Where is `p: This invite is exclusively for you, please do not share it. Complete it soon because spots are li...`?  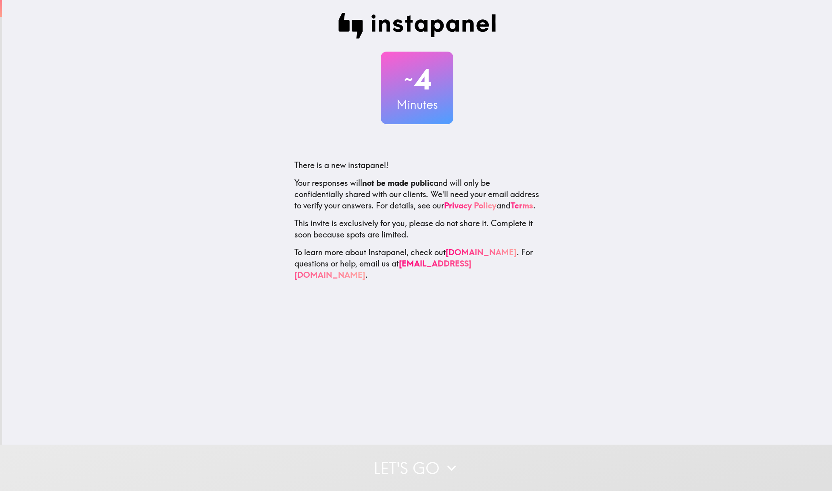
p: This invite is exclusively for you, please do not share it. Complete it soon because spots are li... is located at coordinates (417, 229).